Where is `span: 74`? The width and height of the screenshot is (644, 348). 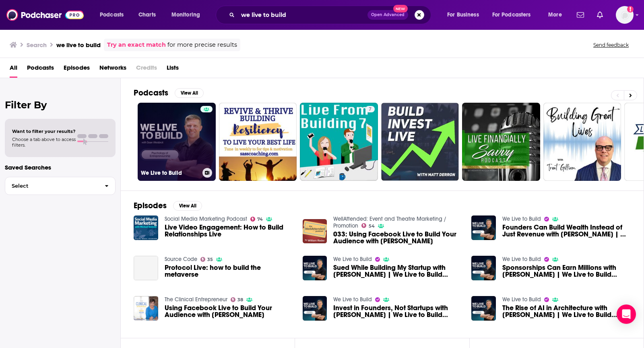
span: 74 is located at coordinates (260, 219).